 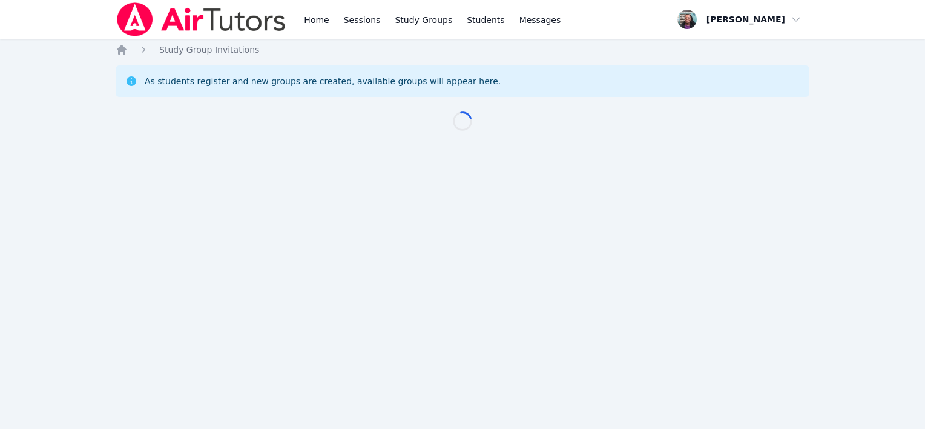 I want to click on nav: Breadcrumb, so click(x=462, y=50).